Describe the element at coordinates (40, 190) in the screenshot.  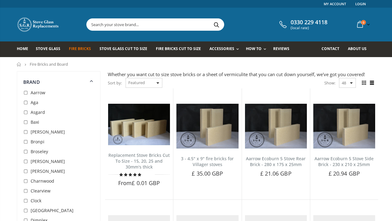
I see `span: Clearview` at that location.